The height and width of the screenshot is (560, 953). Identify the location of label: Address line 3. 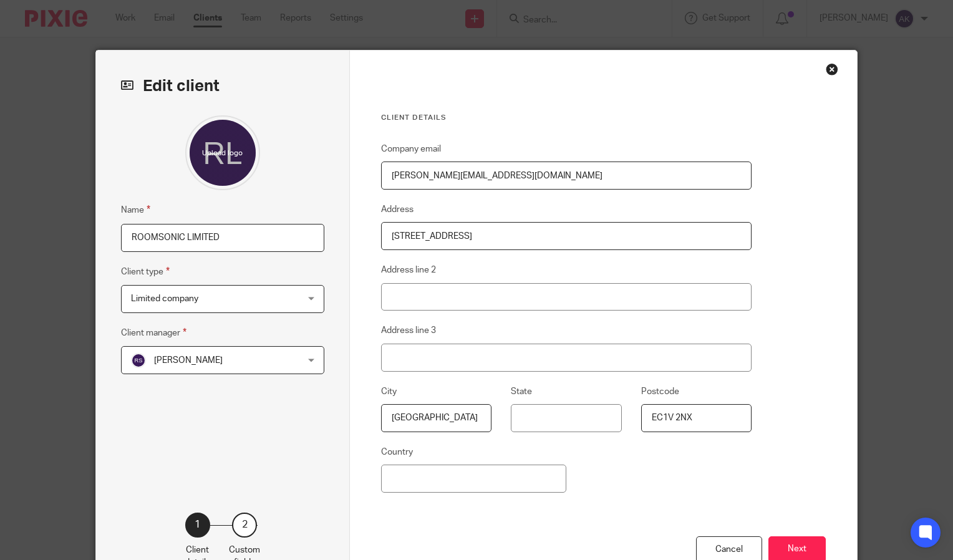
(408, 330).